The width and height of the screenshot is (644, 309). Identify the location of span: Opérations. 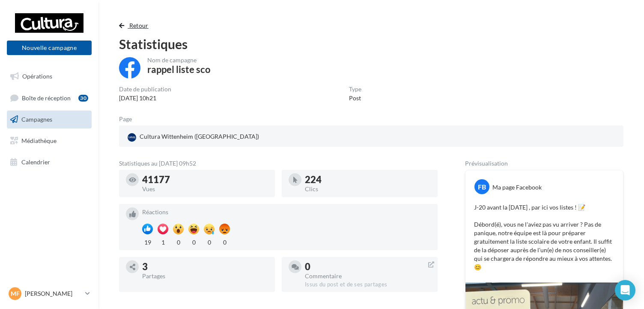
(37, 76).